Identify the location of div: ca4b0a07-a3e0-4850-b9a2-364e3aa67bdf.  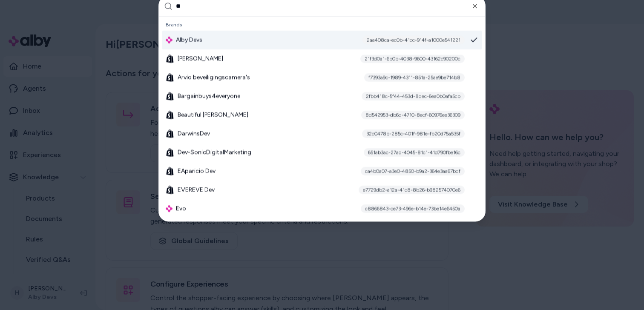
(413, 171).